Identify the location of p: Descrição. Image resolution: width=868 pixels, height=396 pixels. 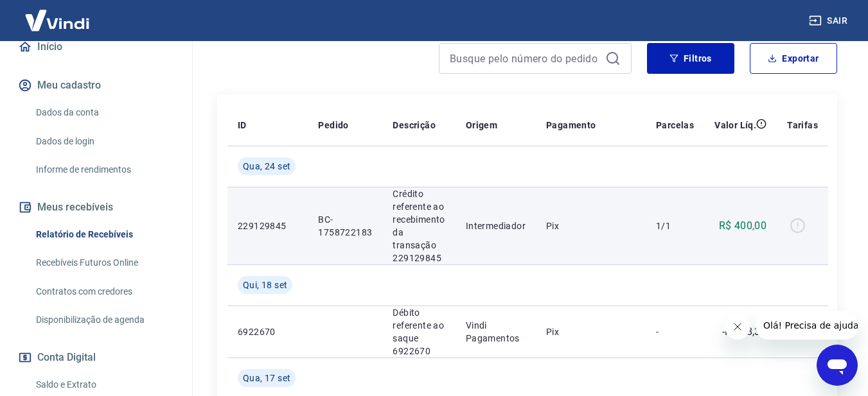
(414, 125).